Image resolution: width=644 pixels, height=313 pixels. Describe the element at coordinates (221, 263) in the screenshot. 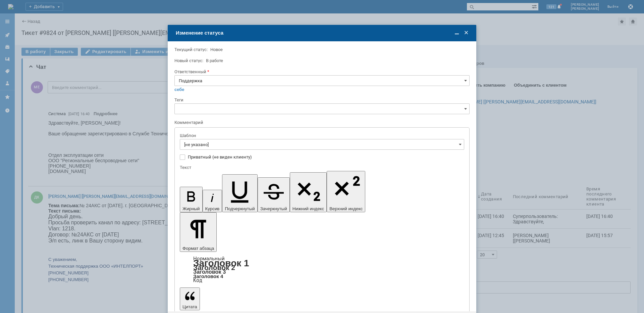

I see `a: Заголовок 1` at that location.